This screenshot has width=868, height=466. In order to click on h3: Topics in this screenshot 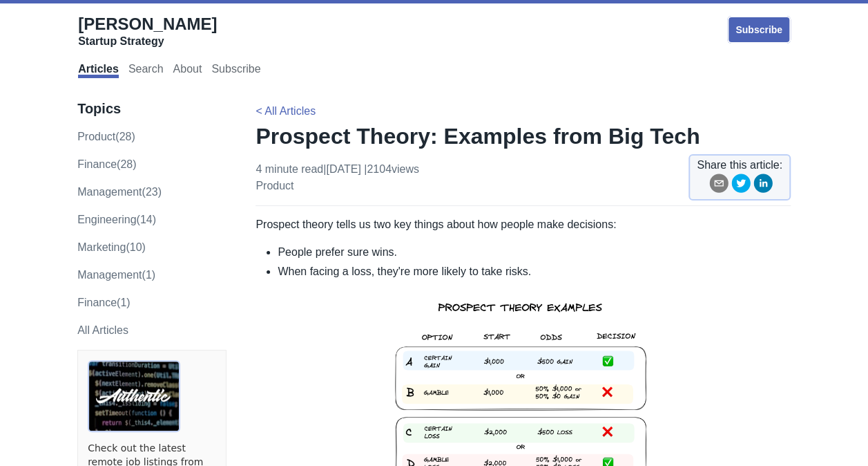, I will do `click(152, 109)`.